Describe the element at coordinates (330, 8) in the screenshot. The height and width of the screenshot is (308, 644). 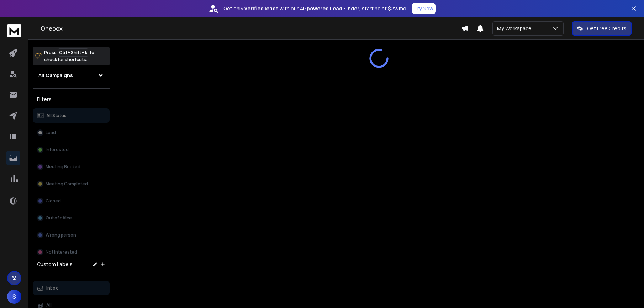
I see `strong: AI-powered Lead Finder,` at that location.